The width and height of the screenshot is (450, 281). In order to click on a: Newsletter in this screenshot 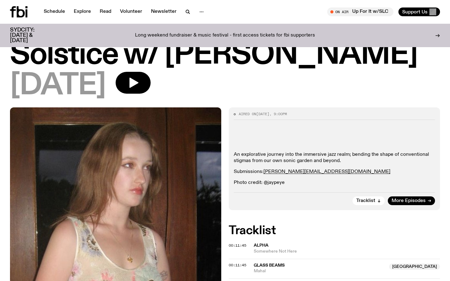, I will do `click(164, 12)`.